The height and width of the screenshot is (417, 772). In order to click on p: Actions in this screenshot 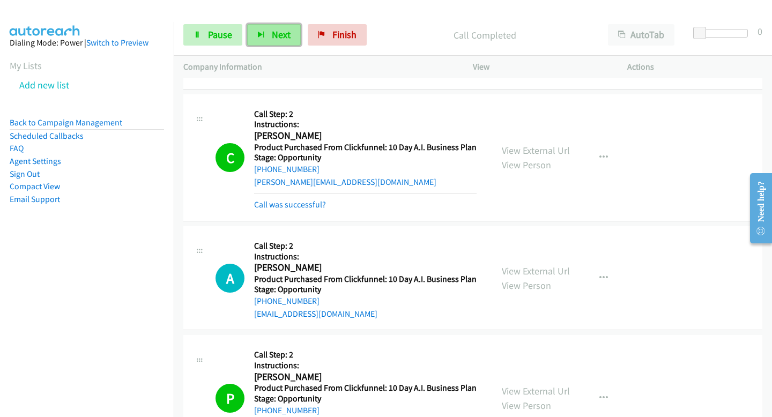, I will do `click(695, 67)`.